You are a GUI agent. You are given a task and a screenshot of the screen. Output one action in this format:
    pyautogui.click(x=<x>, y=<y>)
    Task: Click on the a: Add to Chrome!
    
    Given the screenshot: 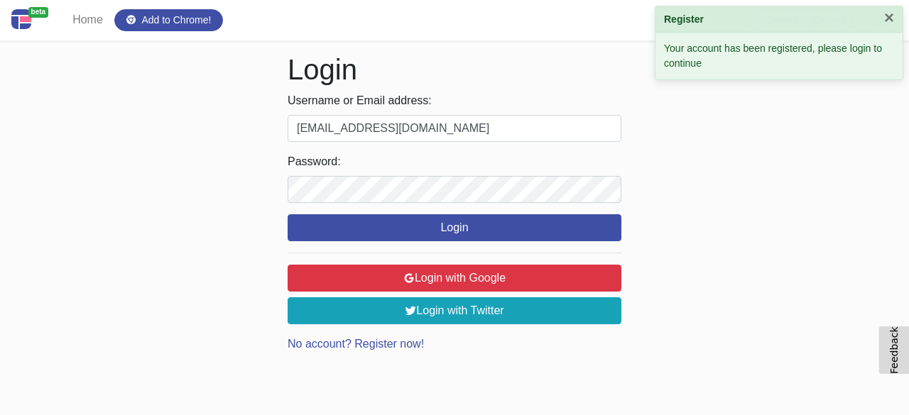 What is the action you would take?
    pyautogui.click(x=169, y=20)
    